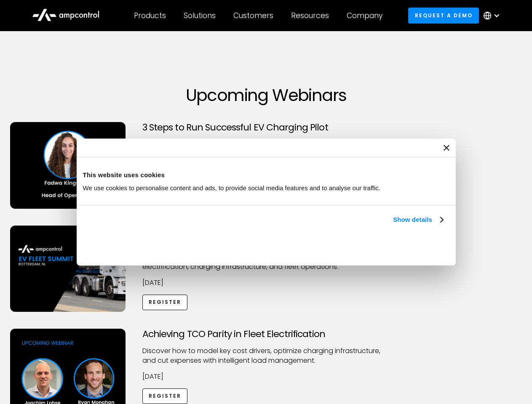 The image size is (532, 404). What do you see at coordinates (447, 148) in the screenshot?
I see `button: Close banner` at bounding box center [447, 148].